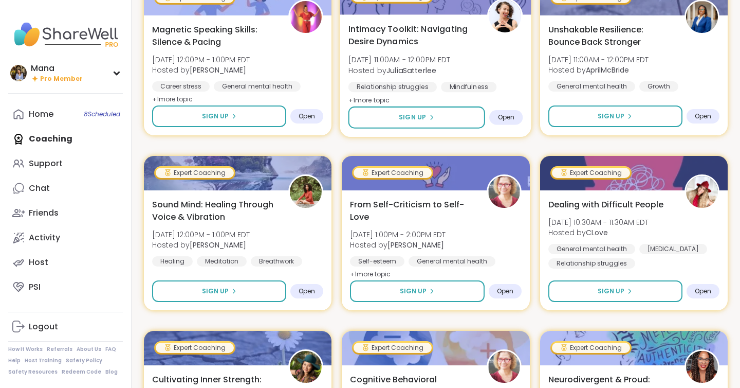 Image resolution: width=740 pixels, height=388 pixels. Describe the element at coordinates (25, 349) in the screenshot. I see `a: How It Works` at that location.